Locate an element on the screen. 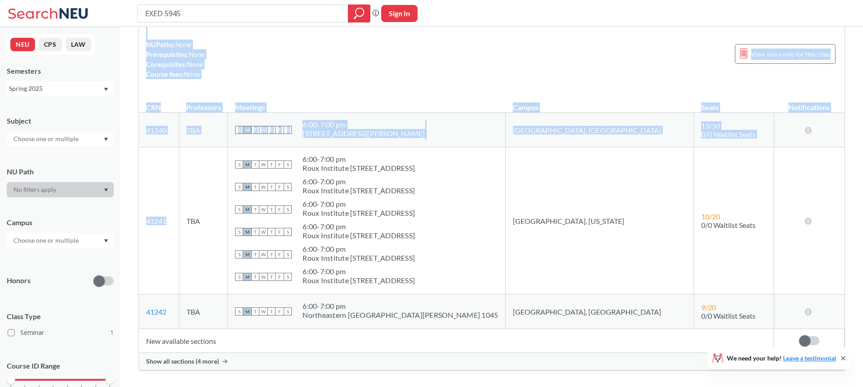 This screenshot has width=863, height=387. span: Show all sections (4 more) is located at coordinates (183, 361).